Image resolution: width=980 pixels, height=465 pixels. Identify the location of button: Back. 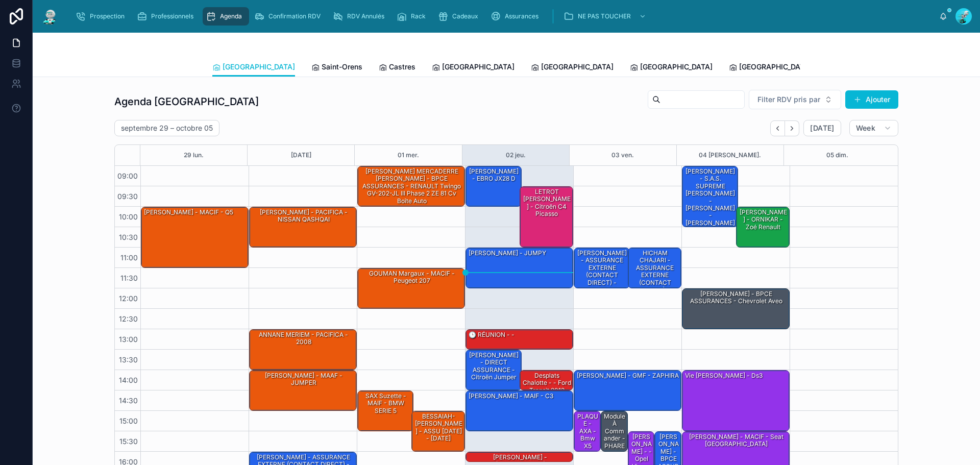
(778, 129).